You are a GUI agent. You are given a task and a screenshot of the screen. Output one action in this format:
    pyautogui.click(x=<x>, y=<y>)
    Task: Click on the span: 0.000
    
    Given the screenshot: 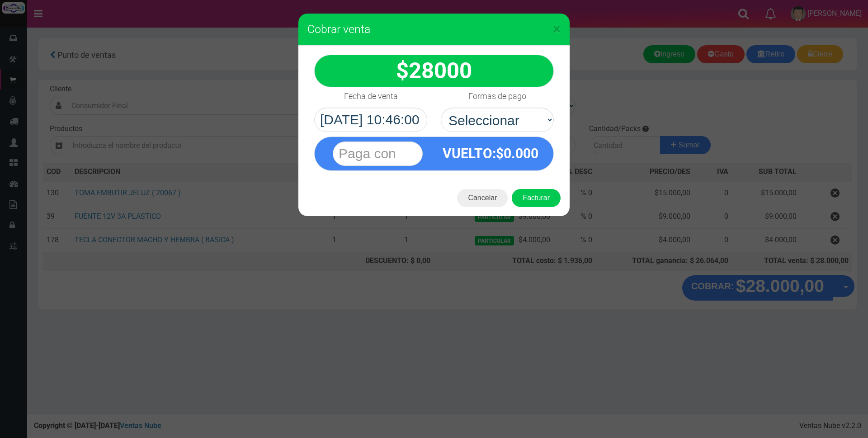 What is the action you would take?
    pyautogui.click(x=521, y=153)
    